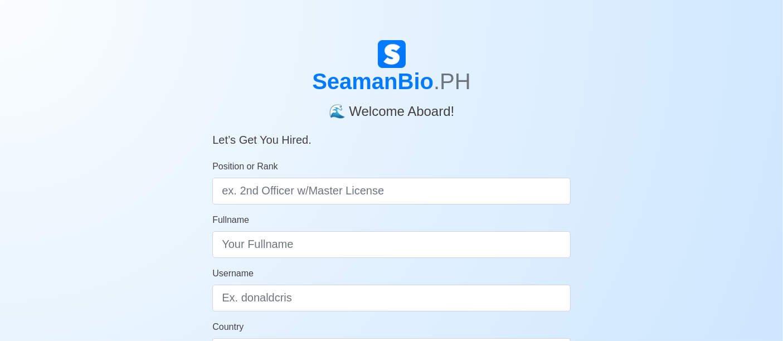  What do you see at coordinates (391, 107) in the screenshot?
I see `h4: 🌊 Welcome Aboard!` at bounding box center [391, 107].